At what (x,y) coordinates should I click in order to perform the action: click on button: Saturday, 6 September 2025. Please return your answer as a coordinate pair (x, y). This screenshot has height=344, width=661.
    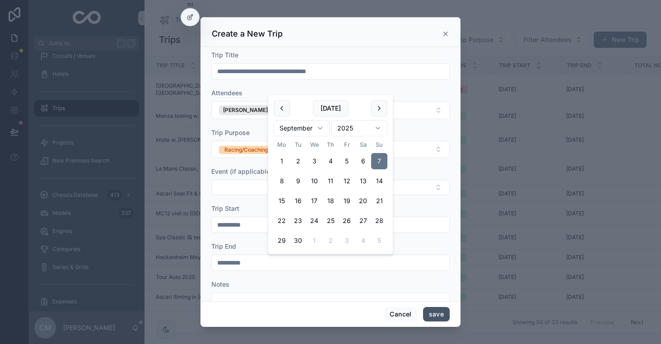
    Looking at the image, I should click on (363, 161).